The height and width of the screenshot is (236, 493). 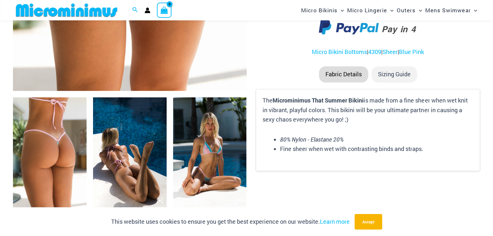 I want to click on a: Pink, so click(x=418, y=52).